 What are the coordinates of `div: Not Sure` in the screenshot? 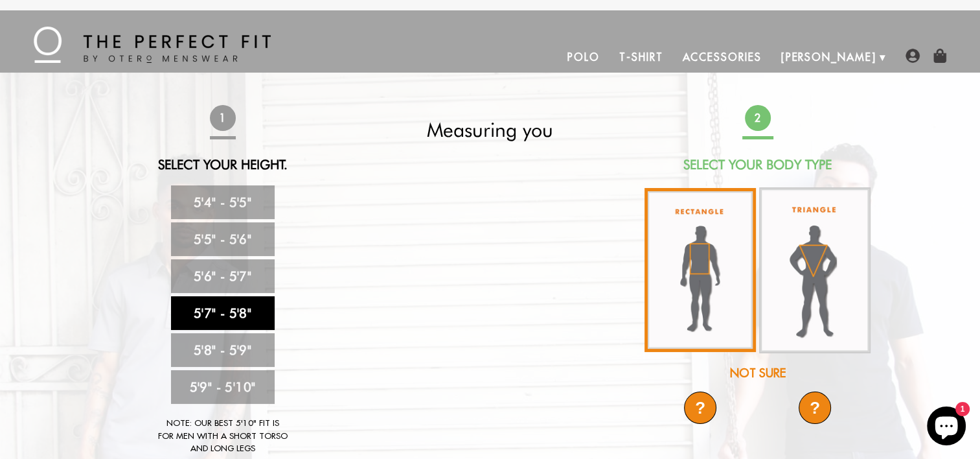 It's located at (758, 373).